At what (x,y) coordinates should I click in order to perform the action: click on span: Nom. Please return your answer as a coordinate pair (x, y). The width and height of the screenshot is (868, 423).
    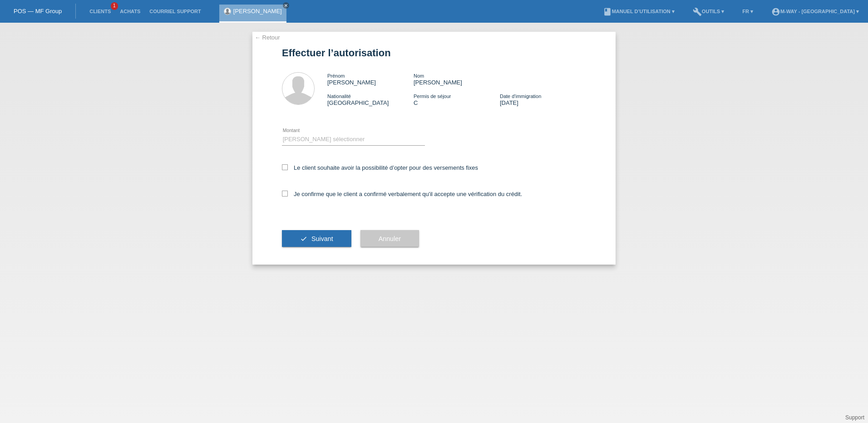
    Looking at the image, I should click on (419, 76).